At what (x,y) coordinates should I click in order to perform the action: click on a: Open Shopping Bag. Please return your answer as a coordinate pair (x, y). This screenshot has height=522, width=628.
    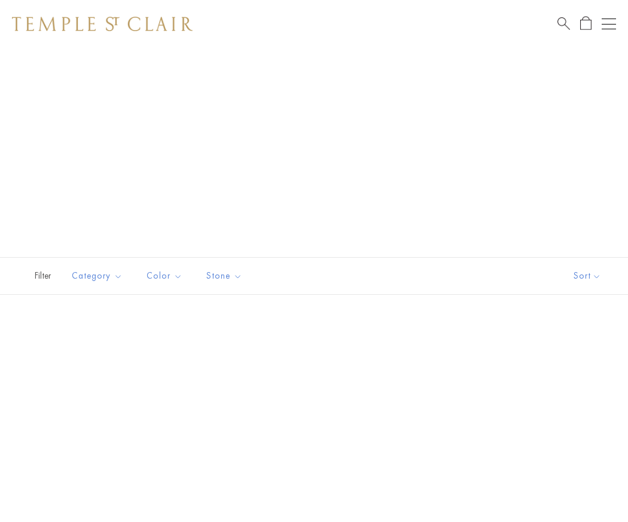
    Looking at the image, I should click on (586, 23).